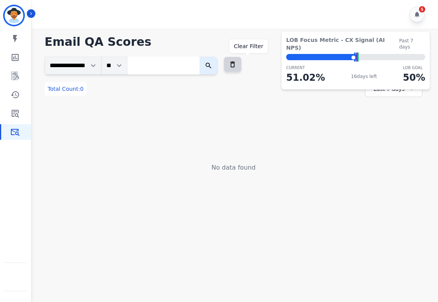  What do you see at coordinates (233, 168) in the screenshot?
I see `div: No data found` at bounding box center [233, 168].